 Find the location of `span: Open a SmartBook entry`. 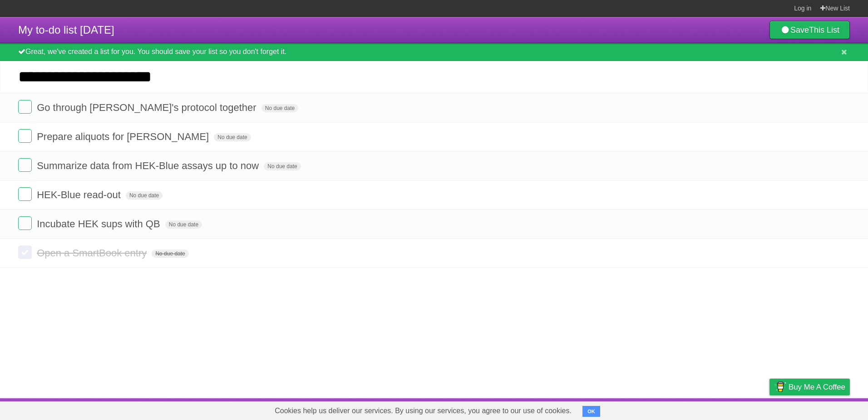

span: Open a SmartBook entry is located at coordinates (93, 252).